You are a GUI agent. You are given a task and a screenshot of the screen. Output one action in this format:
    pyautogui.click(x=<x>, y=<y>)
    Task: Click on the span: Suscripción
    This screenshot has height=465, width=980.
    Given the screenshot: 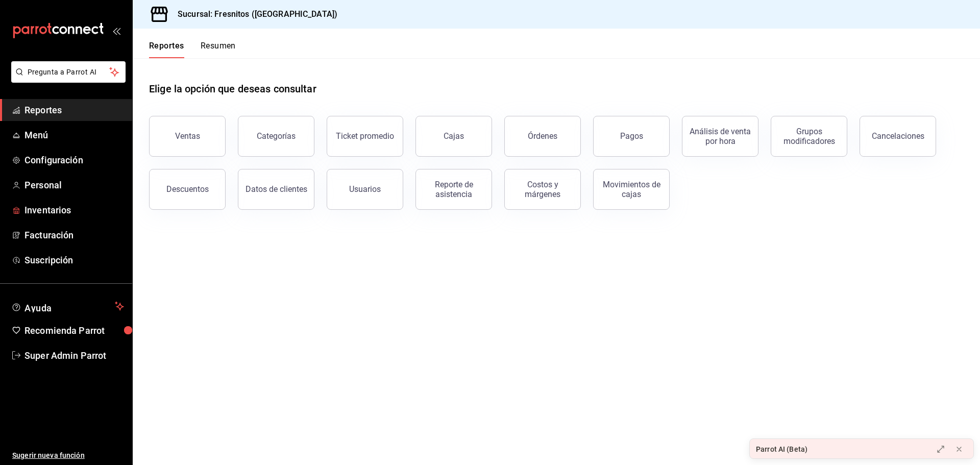 What is the action you would take?
    pyautogui.click(x=74, y=260)
    